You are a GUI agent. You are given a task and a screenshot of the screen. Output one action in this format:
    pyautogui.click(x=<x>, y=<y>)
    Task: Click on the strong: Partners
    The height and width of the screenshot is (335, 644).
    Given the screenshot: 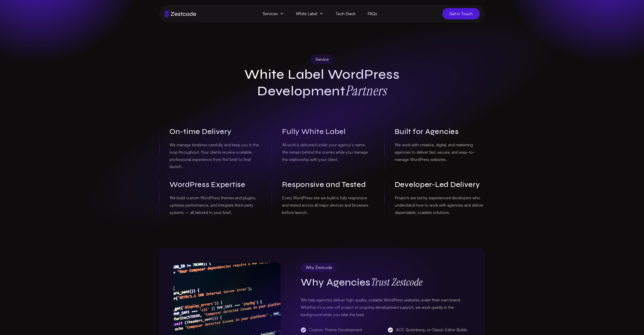 What is the action you would take?
    pyautogui.click(x=366, y=91)
    